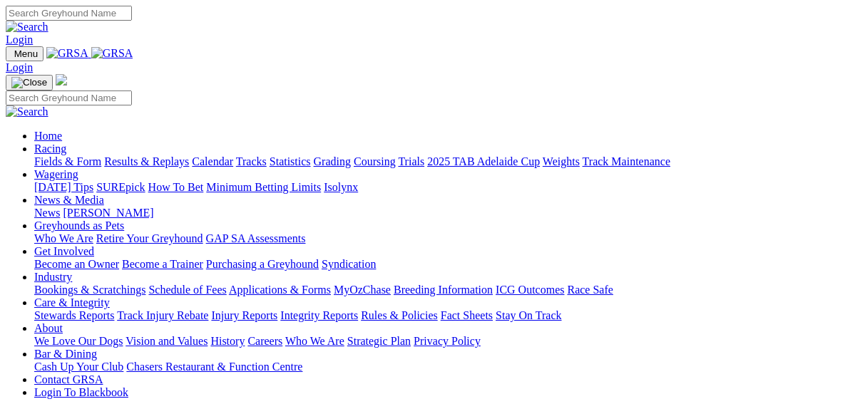  I want to click on a: Race Safe, so click(590, 289).